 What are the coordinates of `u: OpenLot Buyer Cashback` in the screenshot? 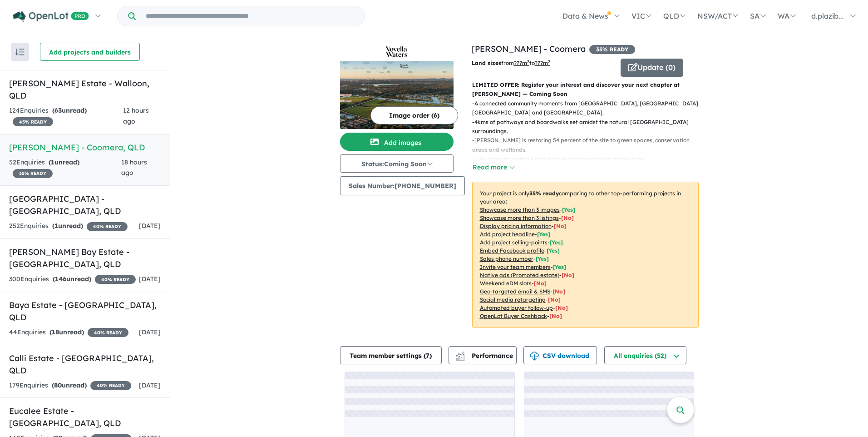 It's located at (513, 316).